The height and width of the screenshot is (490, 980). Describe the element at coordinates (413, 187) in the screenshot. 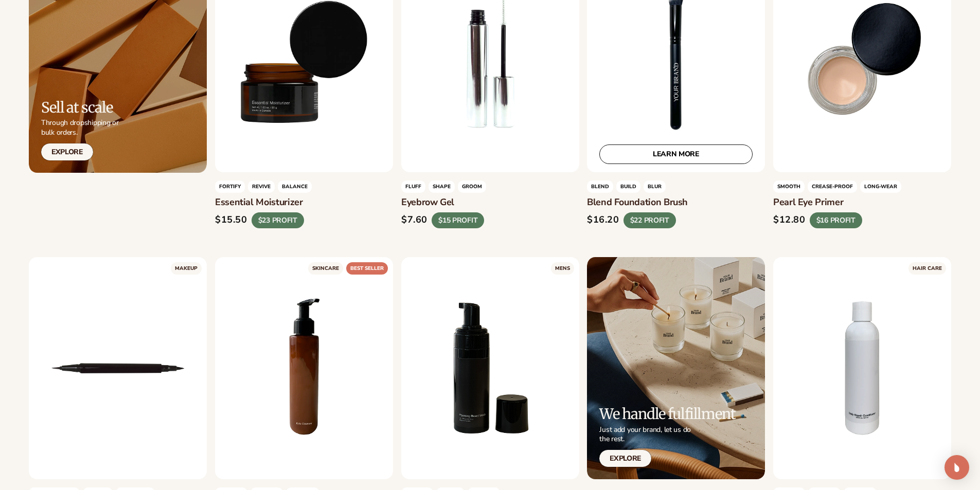

I see `span: fluff` at that location.